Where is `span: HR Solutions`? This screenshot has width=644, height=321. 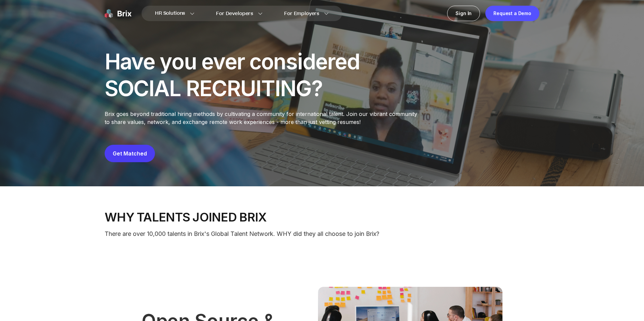
span: HR Solutions is located at coordinates (170, 14).